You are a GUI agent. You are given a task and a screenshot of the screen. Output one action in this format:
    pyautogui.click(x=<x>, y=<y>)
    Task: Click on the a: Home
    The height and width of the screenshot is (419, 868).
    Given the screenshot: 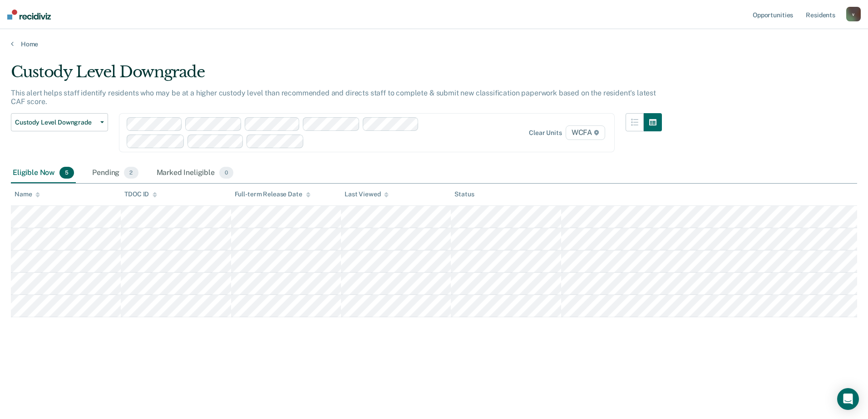 What is the action you would take?
    pyautogui.click(x=434, y=44)
    